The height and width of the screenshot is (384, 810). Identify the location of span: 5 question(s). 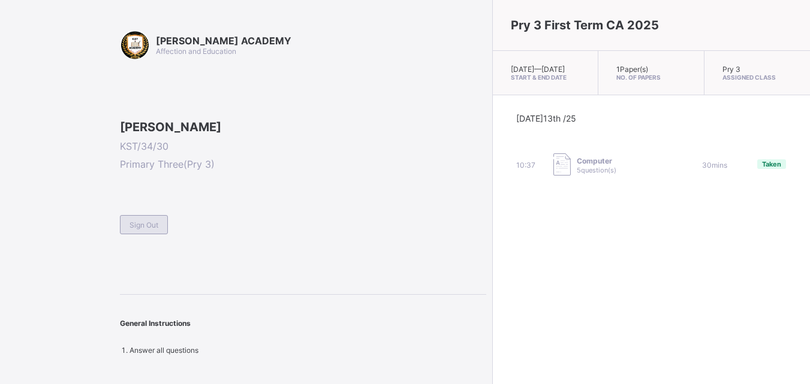
(597, 170).